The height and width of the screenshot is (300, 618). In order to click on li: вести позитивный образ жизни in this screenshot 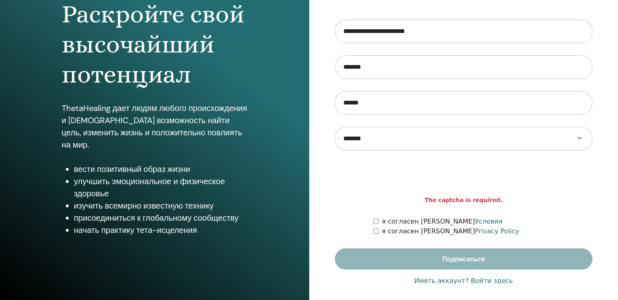, I will do `click(160, 169)`.